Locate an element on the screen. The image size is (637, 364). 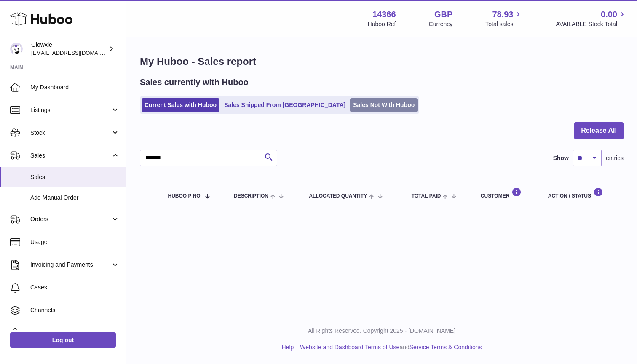
button: Release All is located at coordinates (599, 131).